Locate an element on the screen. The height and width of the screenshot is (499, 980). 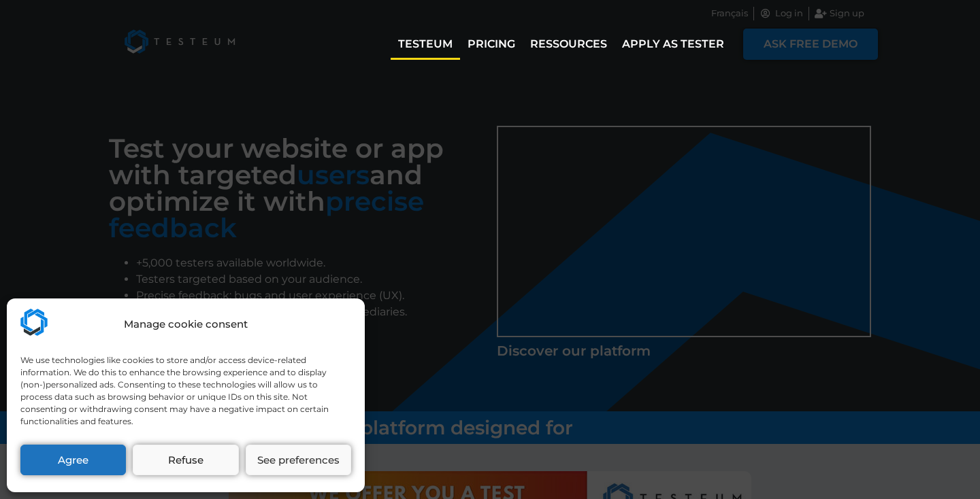
div: Manage cookie consent is located at coordinates (186, 324).